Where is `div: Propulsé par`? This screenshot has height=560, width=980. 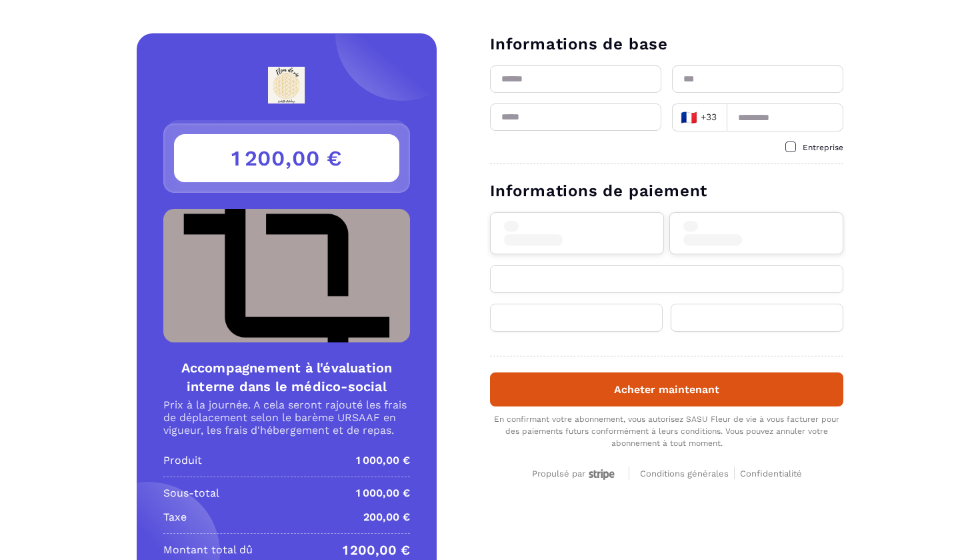 div: Propulsé par is located at coordinates (575, 474).